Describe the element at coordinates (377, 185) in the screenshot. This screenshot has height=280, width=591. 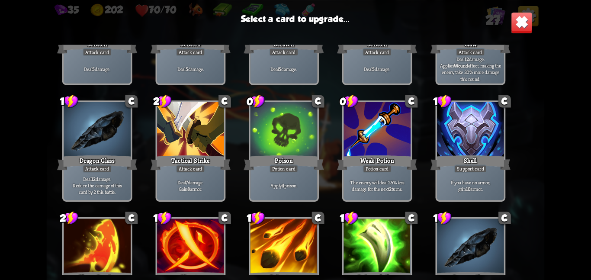
I see `p: The enemy will deal 25% less damage for the next turns.` at that location.